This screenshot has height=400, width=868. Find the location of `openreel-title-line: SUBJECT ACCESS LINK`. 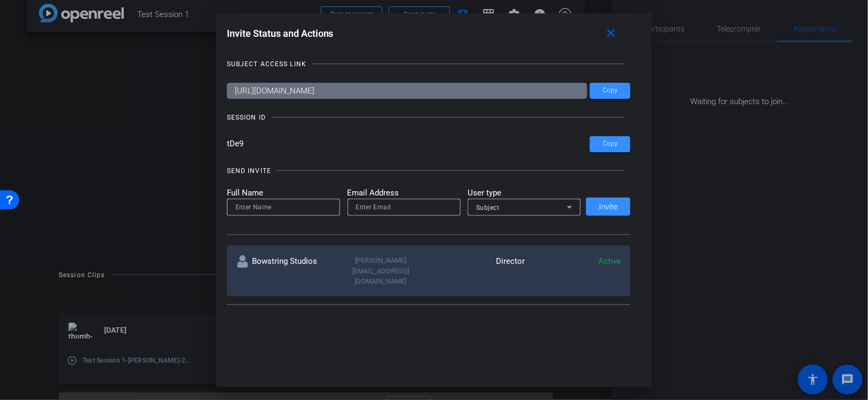

openreel-title-line: SUBJECT ACCESS LINK is located at coordinates (429, 64).